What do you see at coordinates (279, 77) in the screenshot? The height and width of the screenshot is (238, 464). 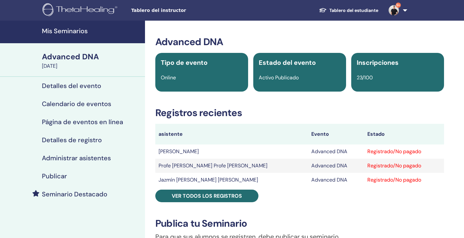 I see `span: Activo Publicado` at bounding box center [279, 77].